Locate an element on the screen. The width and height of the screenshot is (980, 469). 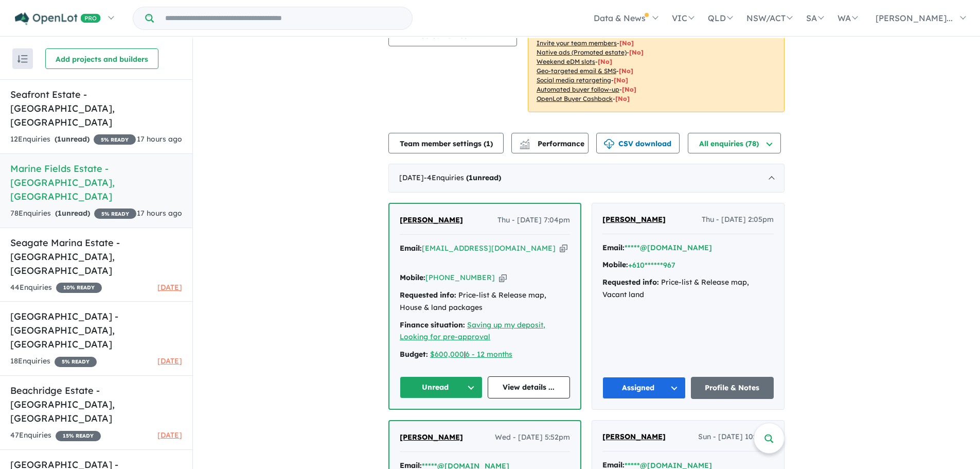
img: Openlot PRO Logo White is located at coordinates (57, 19).